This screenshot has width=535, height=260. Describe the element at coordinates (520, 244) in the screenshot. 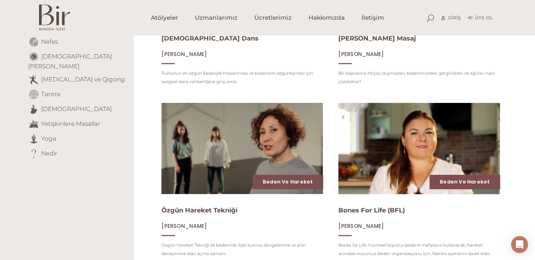

I see `div: Open Intercom Messenger` at that location.